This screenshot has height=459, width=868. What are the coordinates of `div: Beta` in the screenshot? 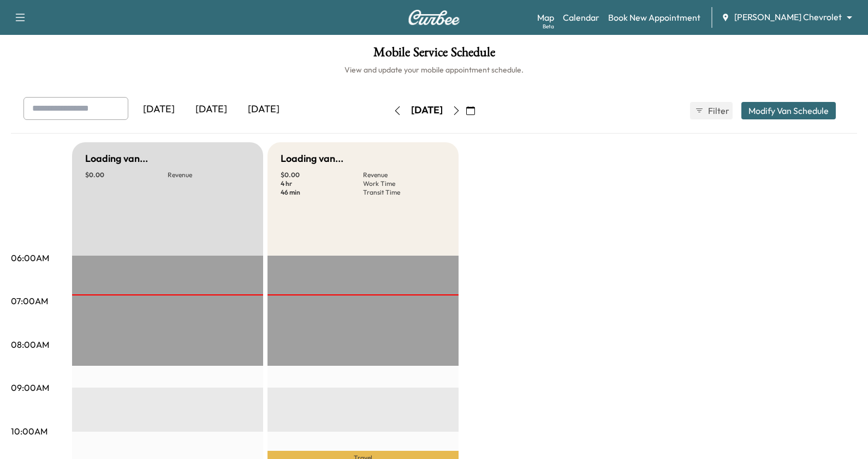 It's located at (547, 26).